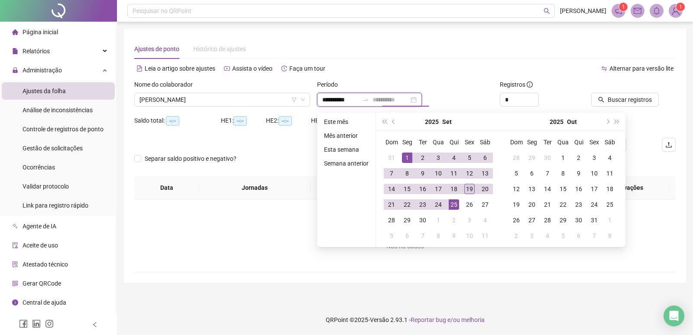 The image size is (693, 335). What do you see at coordinates (15, 245) in the screenshot?
I see `span: audit` at bounding box center [15, 245].